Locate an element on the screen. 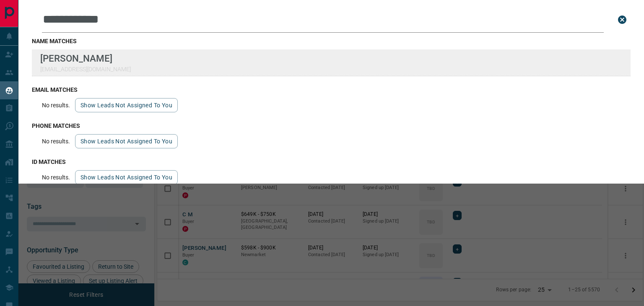 The image size is (644, 306). button: close search bar is located at coordinates (622, 20).